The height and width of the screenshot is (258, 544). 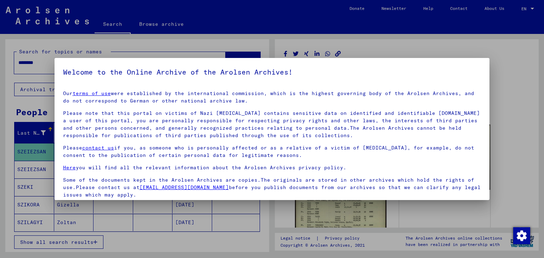 I want to click on p: you will find all the relevant information about the Arolsen Archives privacy policy., so click(x=272, y=168).